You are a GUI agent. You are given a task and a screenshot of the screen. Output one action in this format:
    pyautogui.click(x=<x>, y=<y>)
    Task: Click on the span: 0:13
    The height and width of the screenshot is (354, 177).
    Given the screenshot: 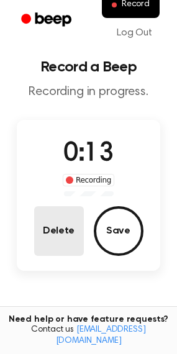 What is the action you would take?
    pyautogui.click(x=88, y=154)
    